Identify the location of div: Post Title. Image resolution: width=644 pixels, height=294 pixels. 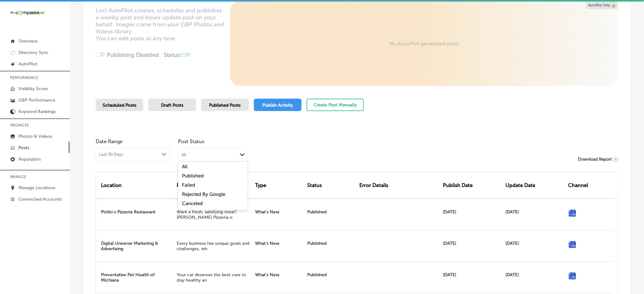
(213, 185).